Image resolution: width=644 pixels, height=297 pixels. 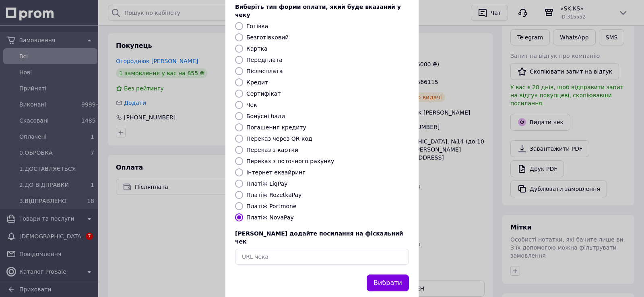 I want to click on label: Кредит, so click(x=257, y=82).